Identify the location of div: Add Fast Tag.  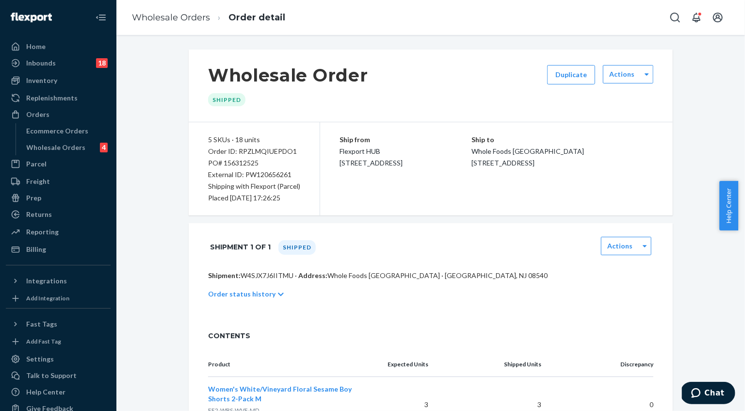
(44, 341).